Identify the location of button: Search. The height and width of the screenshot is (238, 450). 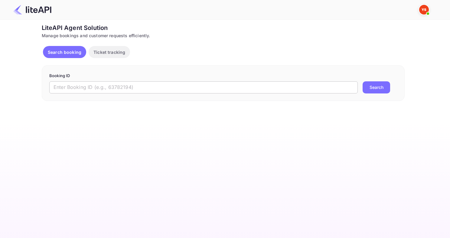
(376, 87).